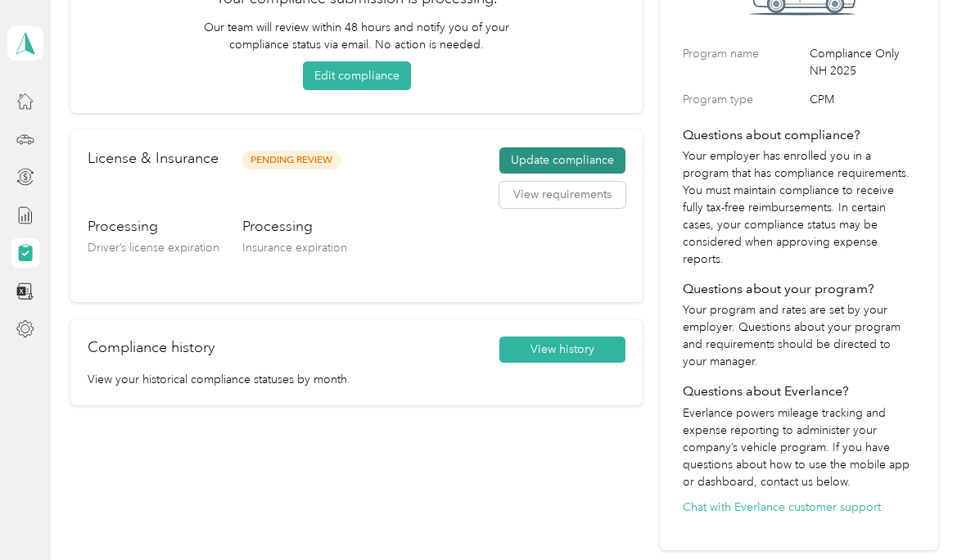  Describe the element at coordinates (862, 62) in the screenshot. I see `span: Compliance Only NH 2025` at that location.